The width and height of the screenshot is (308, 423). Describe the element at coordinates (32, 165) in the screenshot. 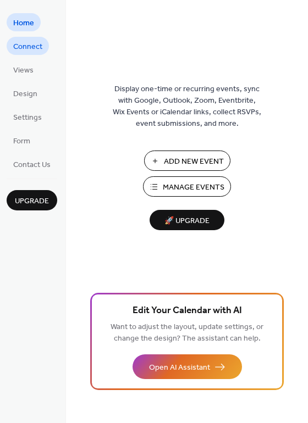

I see `span: Contact Us` at that location.